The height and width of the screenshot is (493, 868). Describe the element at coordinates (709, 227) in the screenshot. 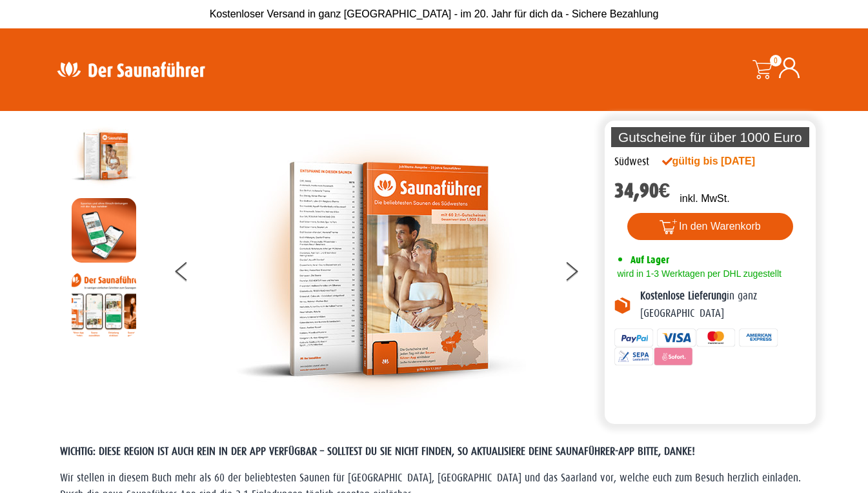

I see `button: In den Warenkorb` at that location.